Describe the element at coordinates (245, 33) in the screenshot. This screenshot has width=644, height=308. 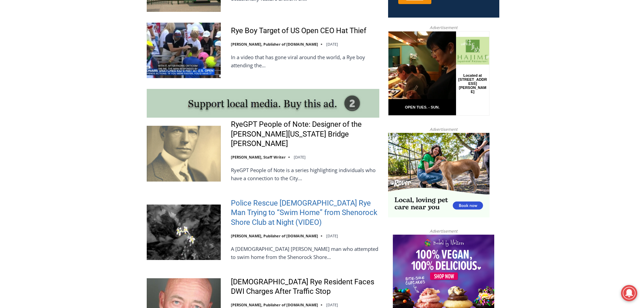
I see `div: "I learned about the history of a place I’d honestly never considered even as a resident of [GEOG...` at that location.